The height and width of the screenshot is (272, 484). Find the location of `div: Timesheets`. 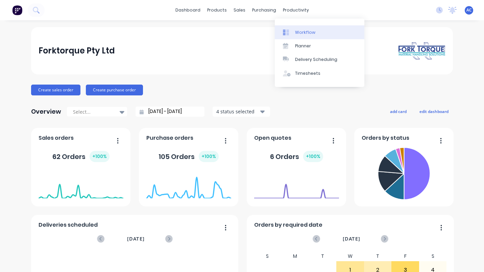

div: Timesheets is located at coordinates (307, 73).